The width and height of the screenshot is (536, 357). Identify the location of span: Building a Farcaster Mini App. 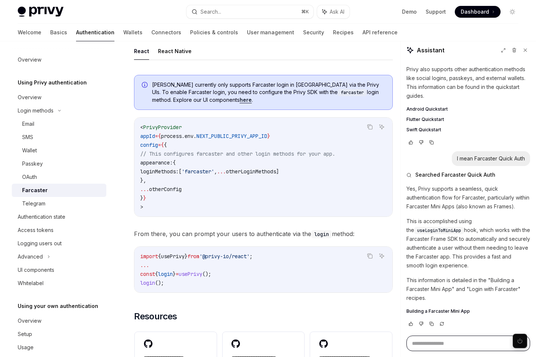
(438, 311).